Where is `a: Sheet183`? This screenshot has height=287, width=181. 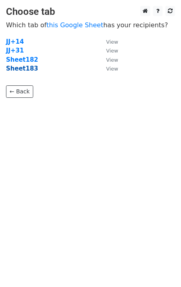
a: Sheet183 is located at coordinates (22, 69).